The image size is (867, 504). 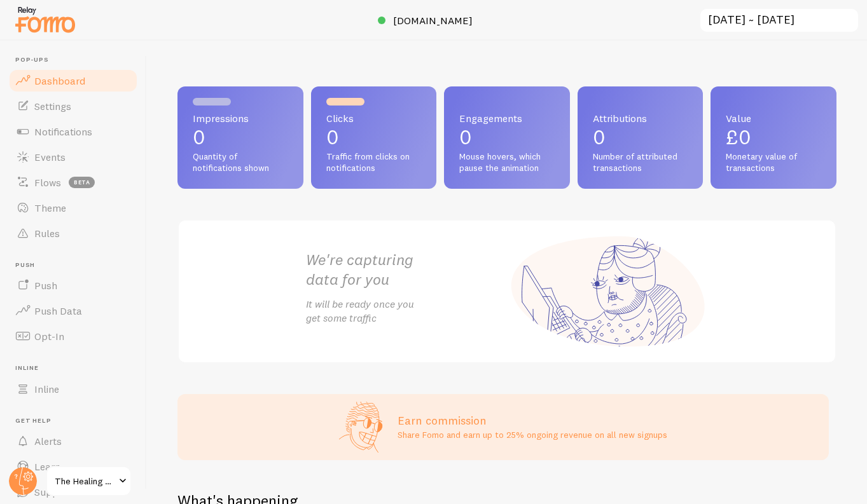 I want to click on span: Impressions, so click(x=240, y=118).